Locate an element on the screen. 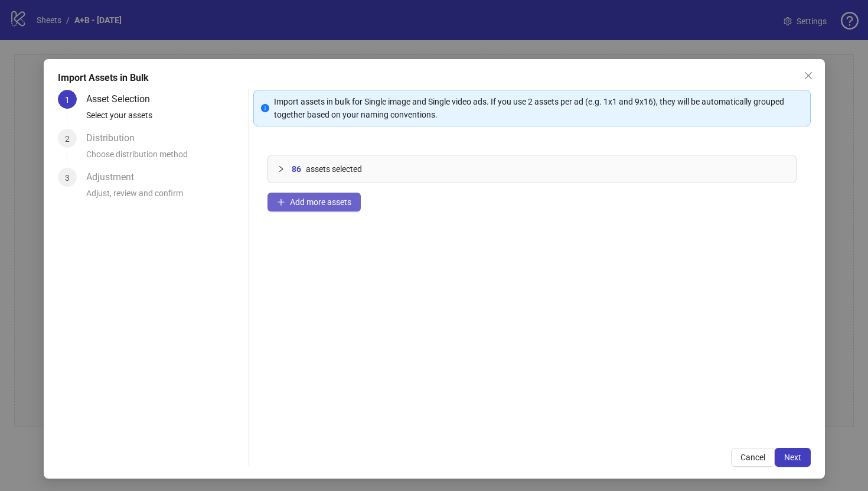 The height and width of the screenshot is (491, 868). div: Adjustment is located at coordinates (115, 177).